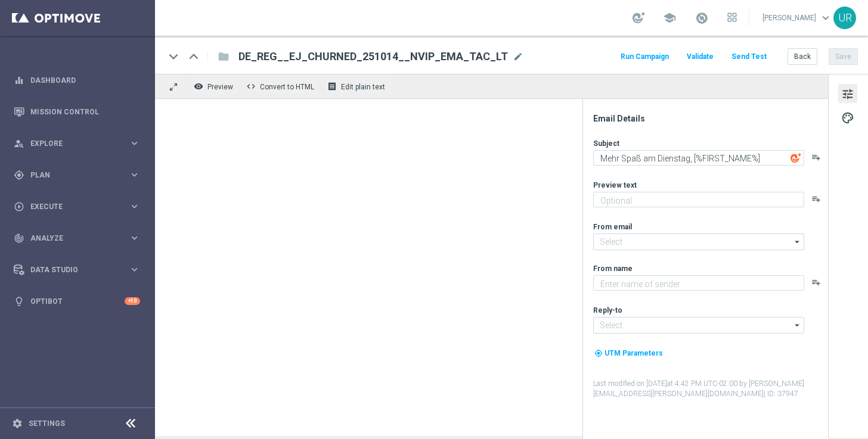  I want to click on div: Data Studio keyboard_arrow_right, so click(77, 270).